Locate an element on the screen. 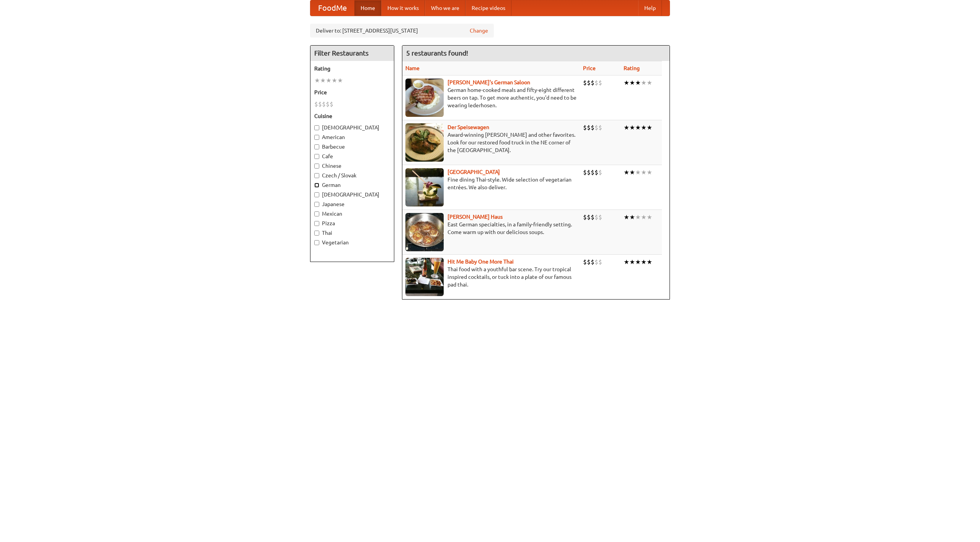 This screenshot has height=542, width=980. label: Japanese is located at coordinates (352, 204).